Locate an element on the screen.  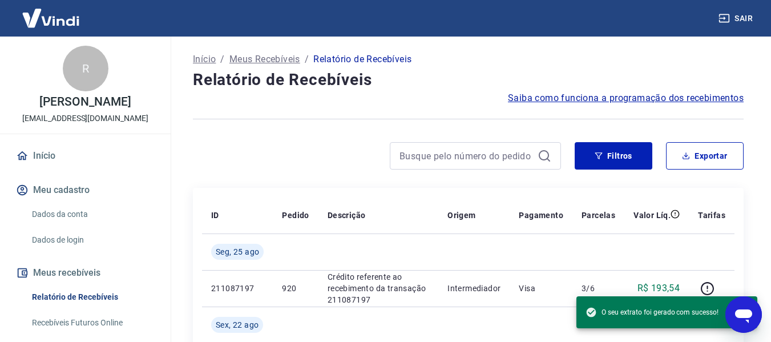
p: Intermediador is located at coordinates (474, 288).